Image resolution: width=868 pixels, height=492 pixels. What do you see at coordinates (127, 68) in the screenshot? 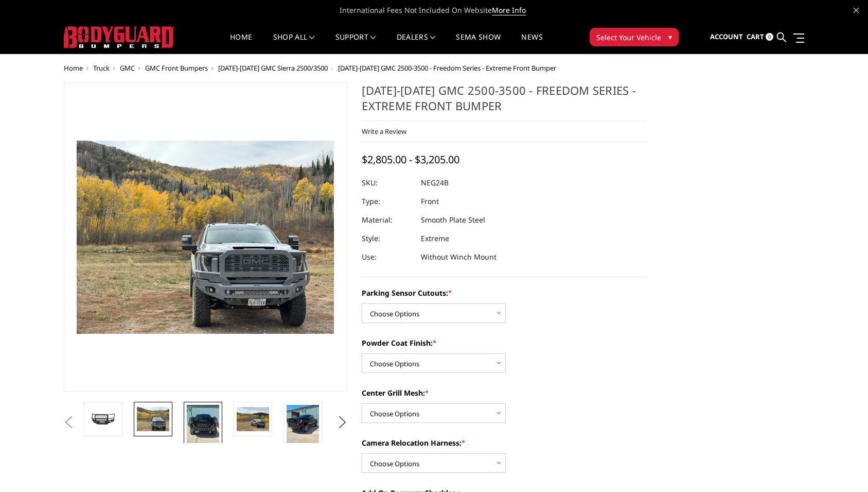
I see `a: GMC` at bounding box center [127, 68].